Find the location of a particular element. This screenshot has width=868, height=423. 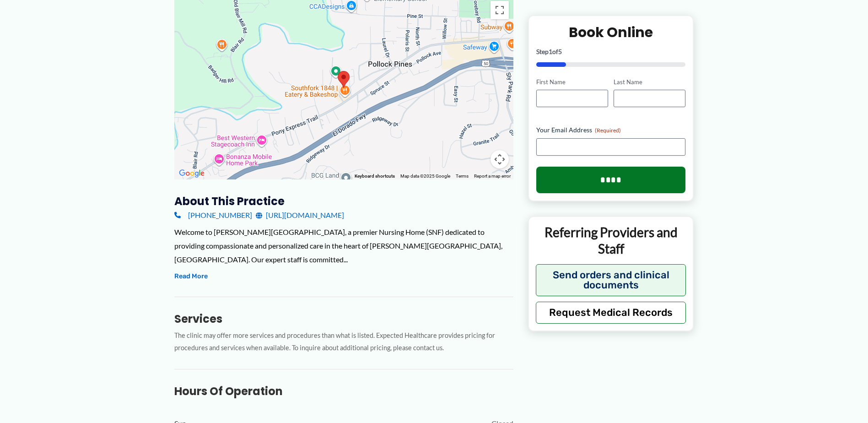

img: Google is located at coordinates (191, 174).